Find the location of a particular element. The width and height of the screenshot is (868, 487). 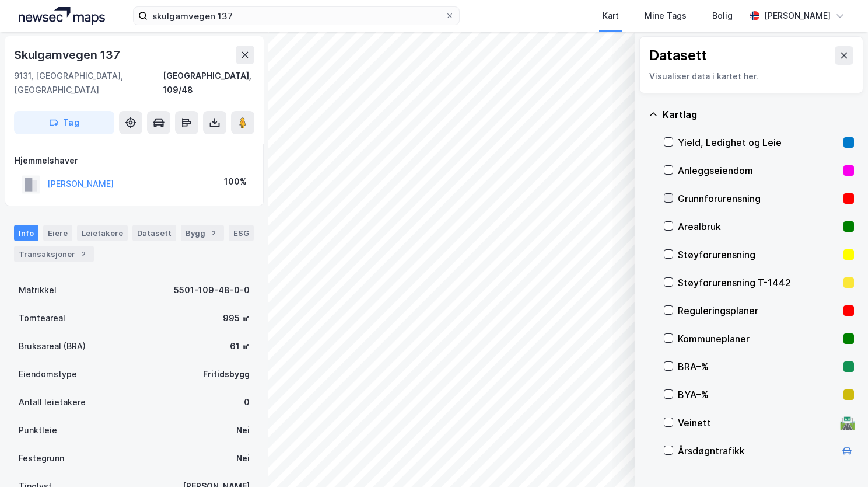

div: Visualiser data i kartet her. is located at coordinates (751, 77).